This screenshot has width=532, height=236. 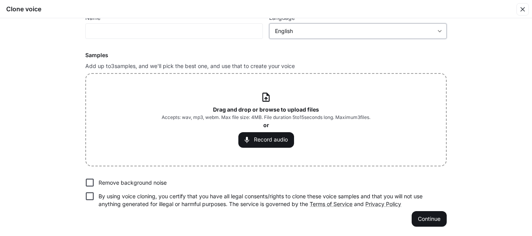 What do you see at coordinates (429, 219) in the screenshot?
I see `button: Continue` at bounding box center [429, 219].